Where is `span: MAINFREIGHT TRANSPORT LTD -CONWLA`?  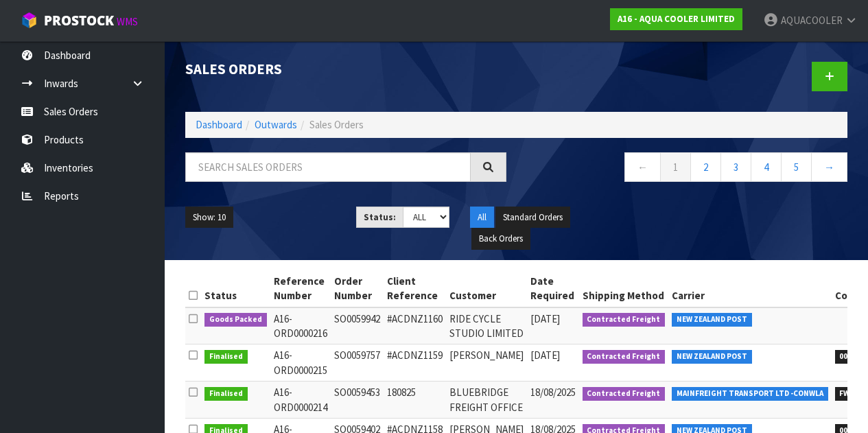
span: MAINFREIGHT TRANSPORT LTD -CONWLA is located at coordinates (750, 394).